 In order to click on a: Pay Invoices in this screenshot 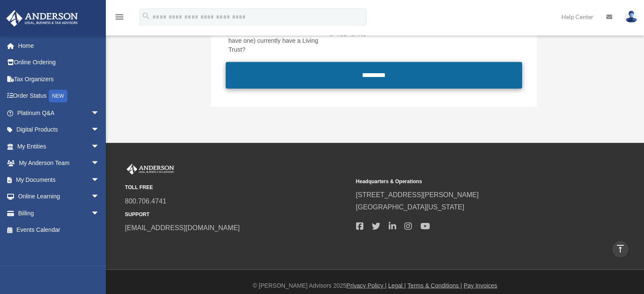, I will do `click(480, 285)`.